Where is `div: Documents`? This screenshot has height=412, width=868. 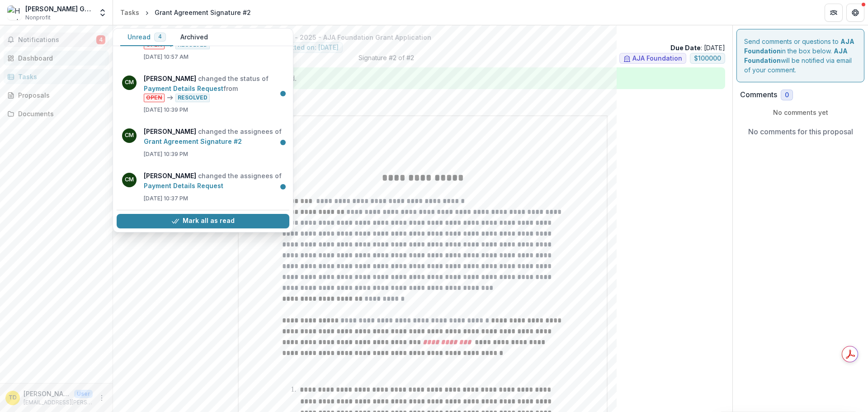 div: Documents is located at coordinates (59, 114).